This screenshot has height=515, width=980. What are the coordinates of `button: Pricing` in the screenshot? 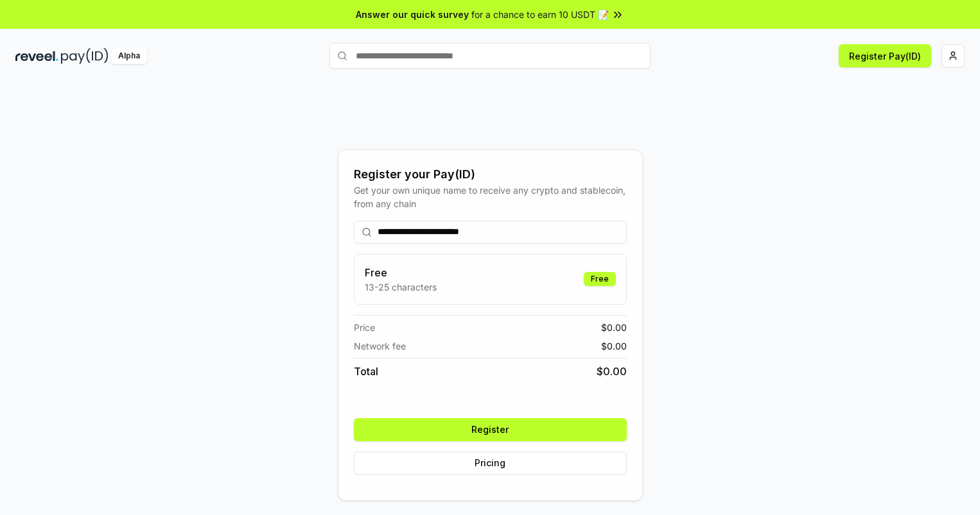 It's located at (490, 464).